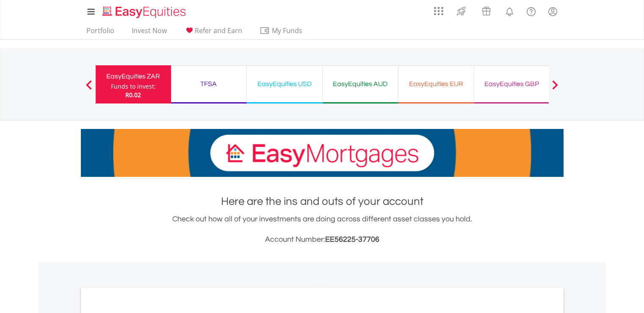 The width and height of the screenshot is (644, 313). What do you see at coordinates (352, 239) in the screenshot?
I see `span: EE56225-37706` at bounding box center [352, 239].